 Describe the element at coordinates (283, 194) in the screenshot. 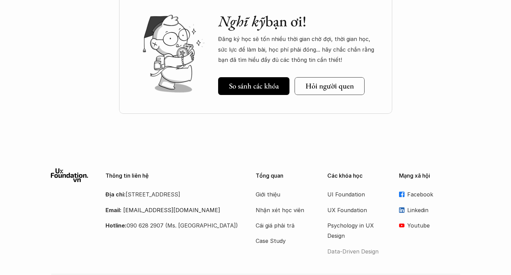

I see `a: Giới thiệu` at that location.